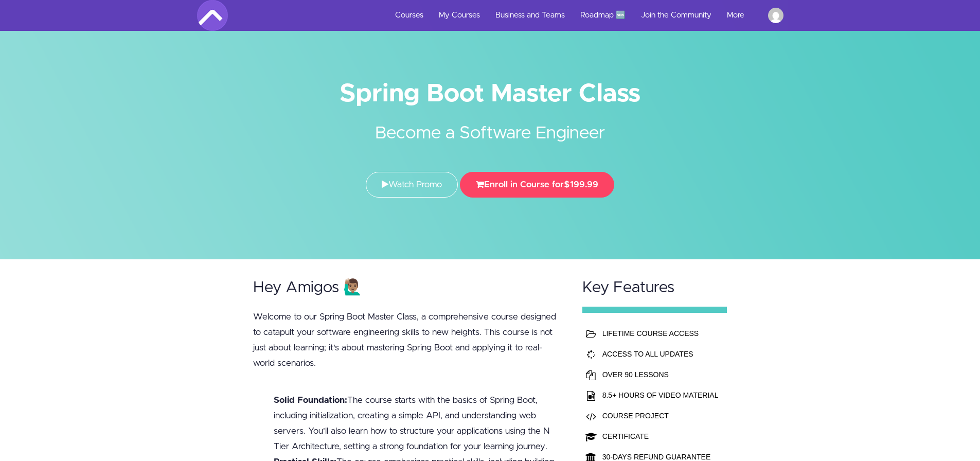 Image resolution: width=980 pixels, height=461 pixels. I want to click on td: OVER 90 LESSONS, so click(661, 375).